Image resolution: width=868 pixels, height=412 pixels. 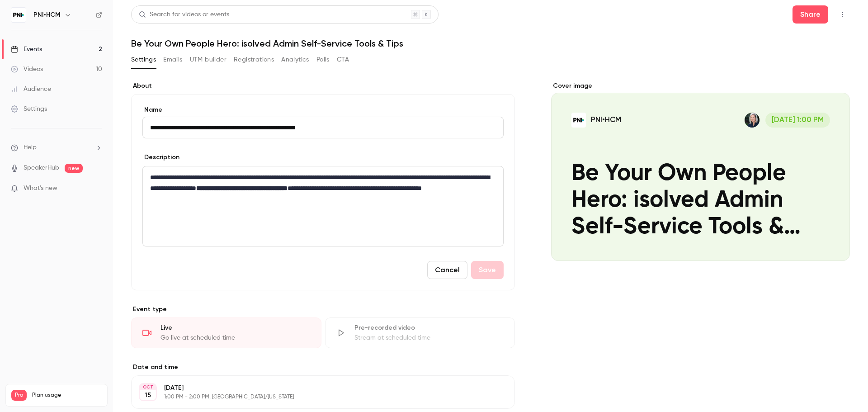 What do you see at coordinates (26, 49) in the screenshot?
I see `div: Events` at bounding box center [26, 49].